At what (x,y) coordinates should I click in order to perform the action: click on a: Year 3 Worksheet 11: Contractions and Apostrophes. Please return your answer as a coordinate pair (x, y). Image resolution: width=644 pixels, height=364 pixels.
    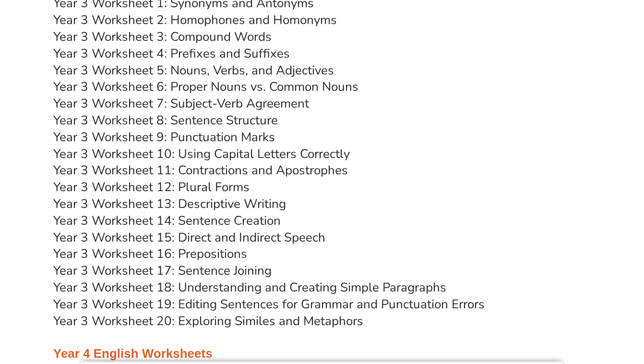
    Looking at the image, I should click on (201, 170).